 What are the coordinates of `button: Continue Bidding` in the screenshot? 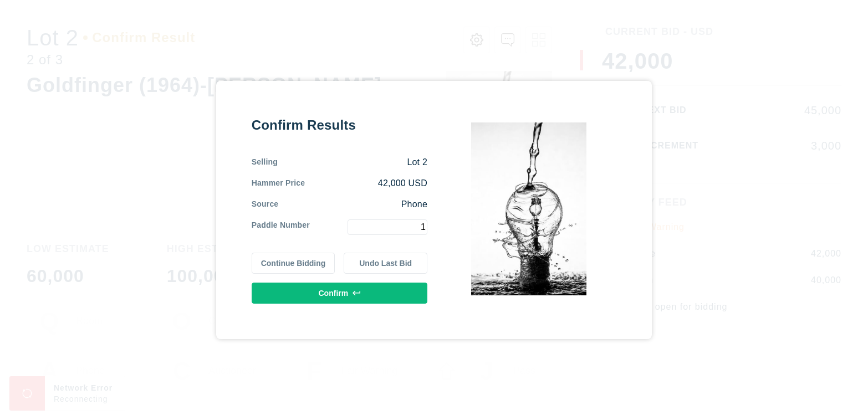 It's located at (293, 263).